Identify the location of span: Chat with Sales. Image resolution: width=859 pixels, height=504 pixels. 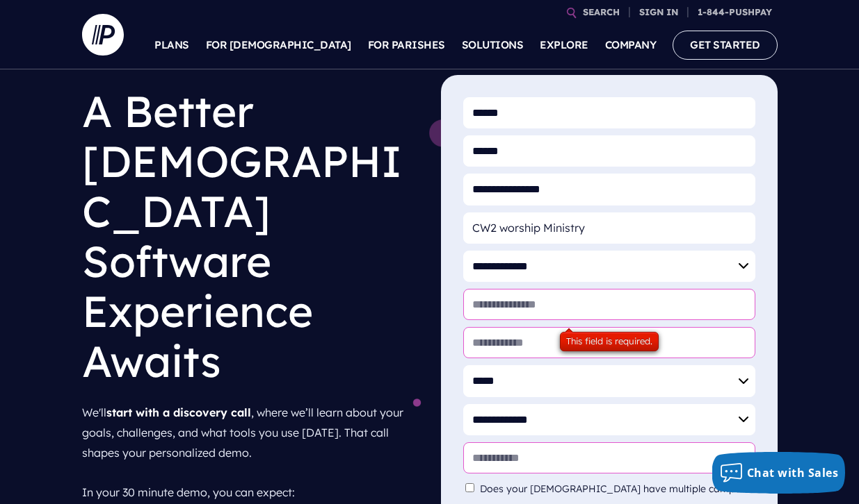
(792, 473).